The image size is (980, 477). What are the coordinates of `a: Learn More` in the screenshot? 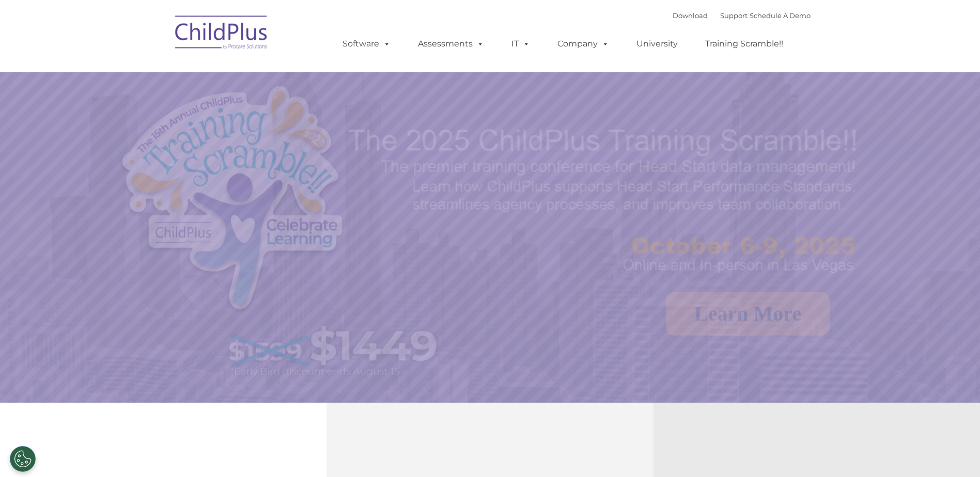 It's located at (748, 314).